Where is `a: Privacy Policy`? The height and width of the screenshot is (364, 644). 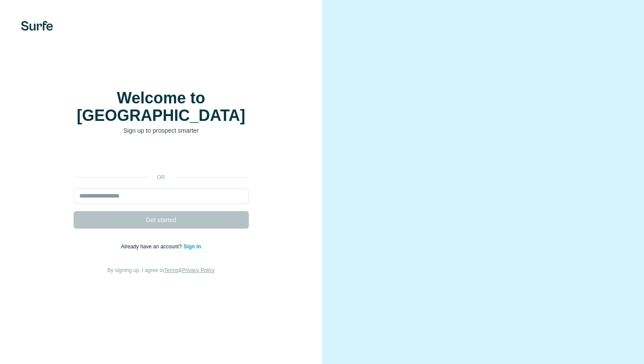 a: Privacy Policy is located at coordinates (198, 270).